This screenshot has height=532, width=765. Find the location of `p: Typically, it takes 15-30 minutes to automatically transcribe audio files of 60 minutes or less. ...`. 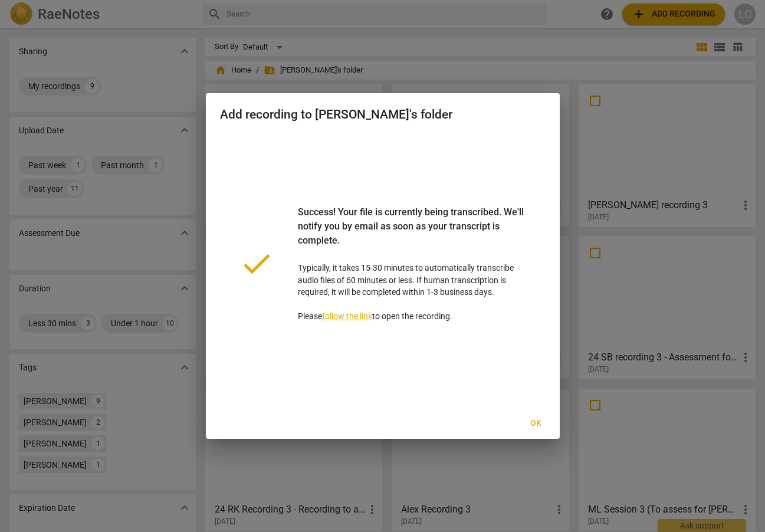

p: Typically, it takes 15-30 minutes to automatically transcribe audio files of 60 minutes or less. ... is located at coordinates (412, 263).